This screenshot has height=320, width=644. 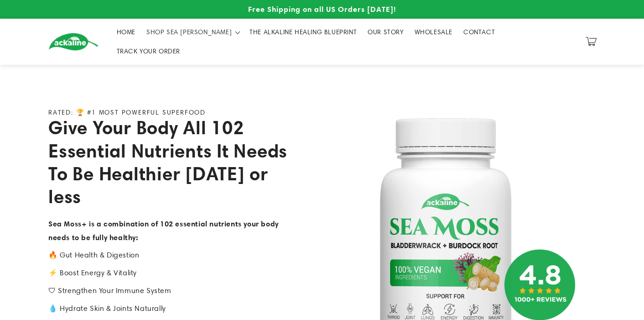 What do you see at coordinates (149, 51) in the screenshot?
I see `span: TRACK YOUR ORDER` at bounding box center [149, 51].